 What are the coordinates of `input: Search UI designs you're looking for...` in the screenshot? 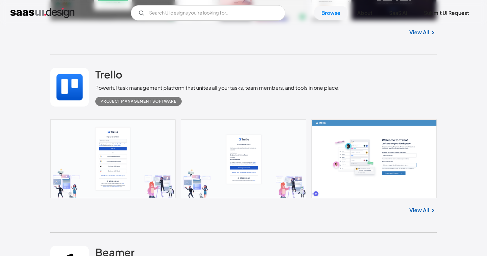 It's located at (208, 13).